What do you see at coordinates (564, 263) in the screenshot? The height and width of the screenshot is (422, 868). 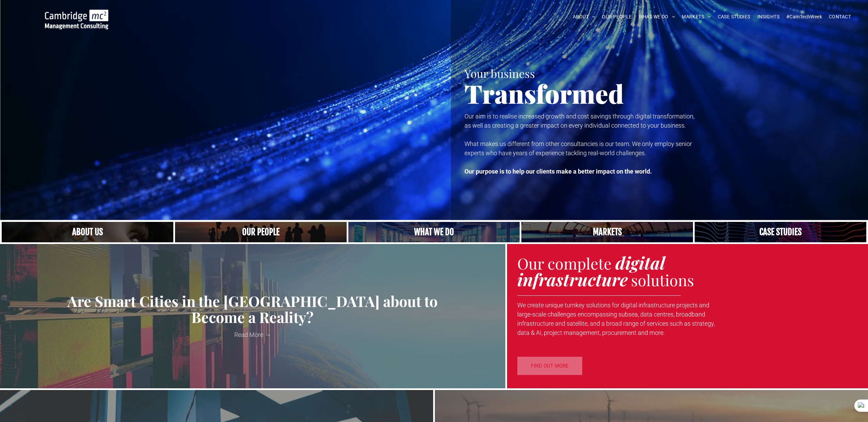 I see `span: Our complete` at bounding box center [564, 263].